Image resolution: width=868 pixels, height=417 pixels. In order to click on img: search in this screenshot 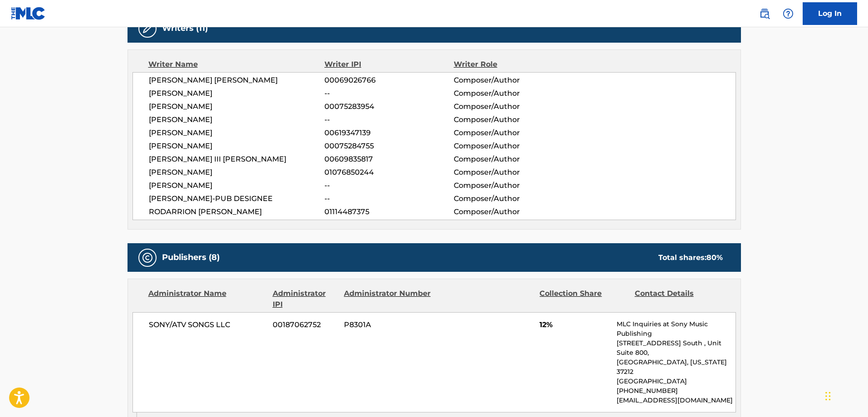, I will do `click(765, 14)`.